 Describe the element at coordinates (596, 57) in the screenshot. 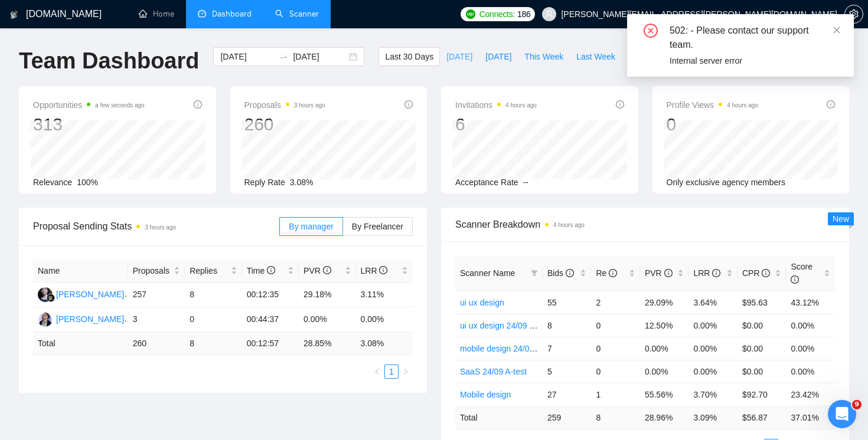

I see `span: Last Week` at that location.